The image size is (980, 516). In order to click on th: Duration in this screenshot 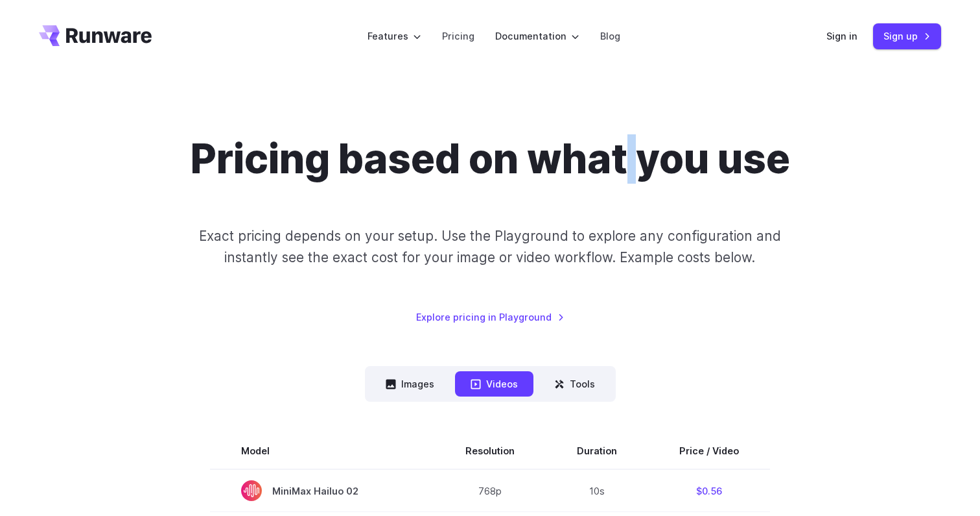, I will do `click(597, 451)`.